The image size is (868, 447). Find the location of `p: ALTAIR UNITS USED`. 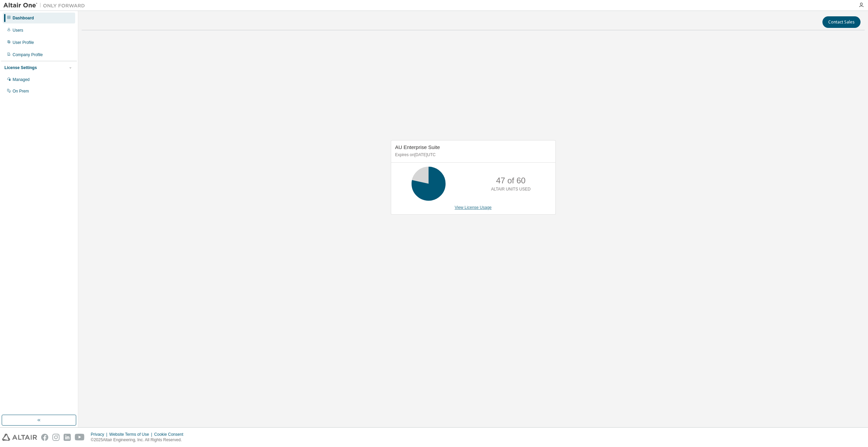

p: ALTAIR UNITS USED is located at coordinates (511, 189).